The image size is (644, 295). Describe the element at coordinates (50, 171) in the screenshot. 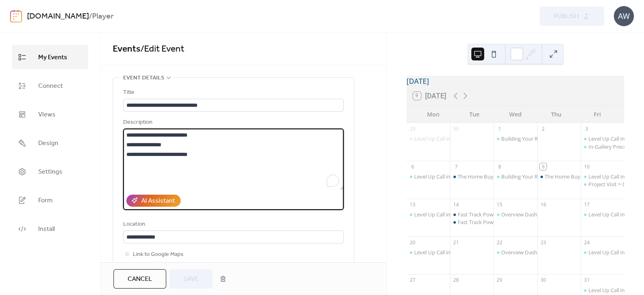

I see `a: Settings` at that location.